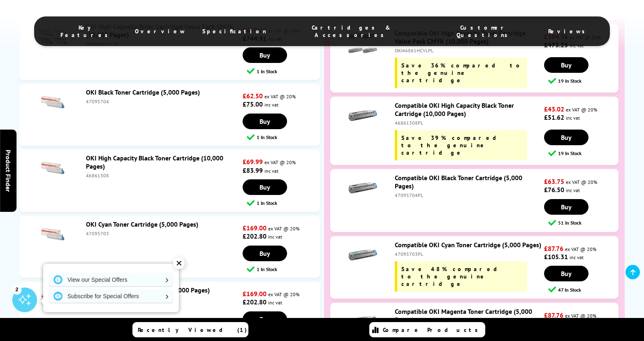  Describe the element at coordinates (583, 222) in the screenshot. I see `div: 51 In Stock` at that location.